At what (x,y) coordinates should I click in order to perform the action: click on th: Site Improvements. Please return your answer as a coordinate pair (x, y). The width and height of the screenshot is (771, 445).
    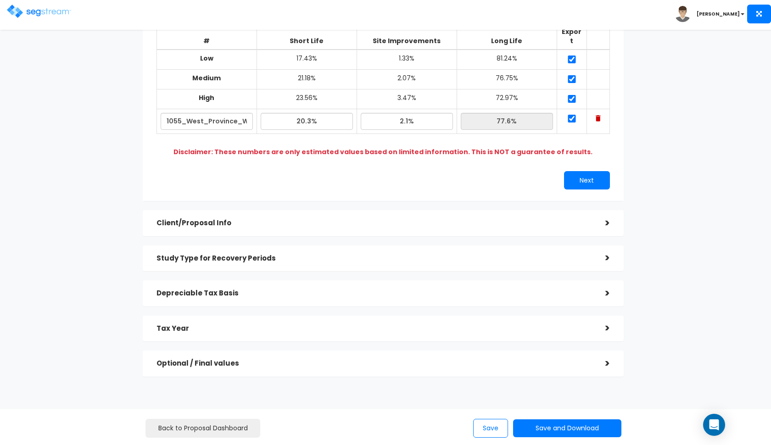
    Looking at the image, I should click on (407, 37).